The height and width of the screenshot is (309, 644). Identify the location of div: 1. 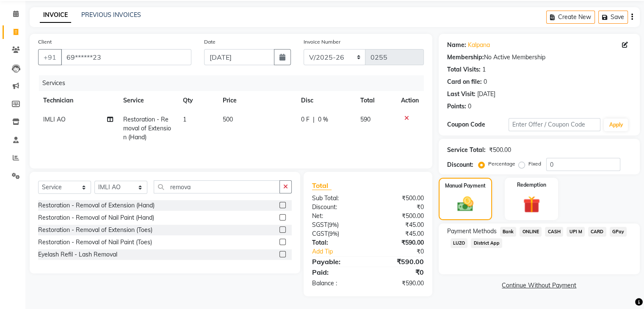
(484, 69).